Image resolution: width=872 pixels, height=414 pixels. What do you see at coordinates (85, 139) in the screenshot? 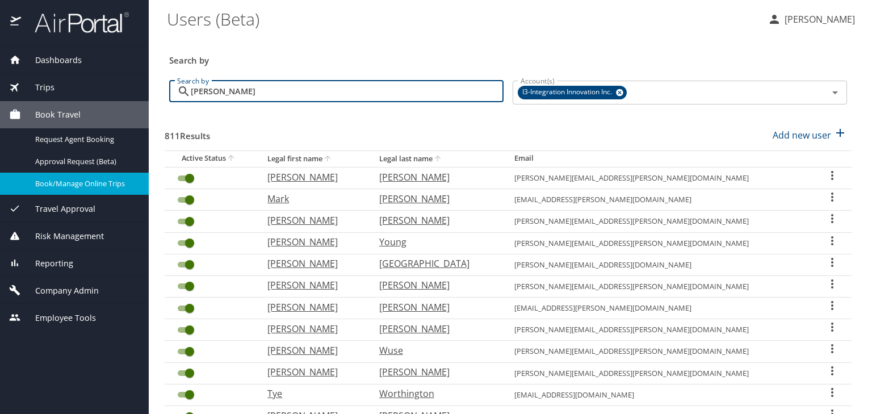
I see `span: Request Agent Booking` at bounding box center [85, 139].